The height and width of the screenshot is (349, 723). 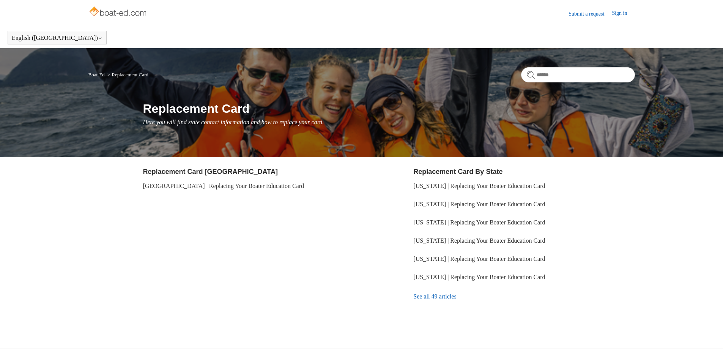 What do you see at coordinates (127, 74) in the screenshot?
I see `li: Replacement Card` at bounding box center [127, 74].